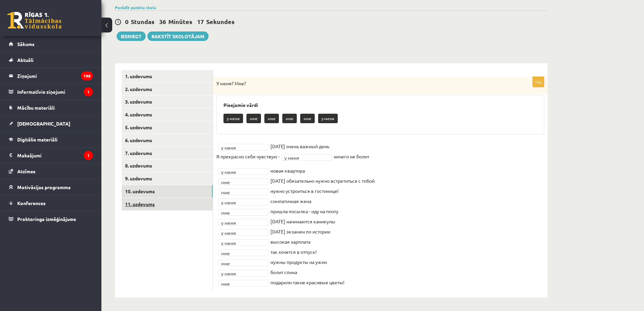 The image size is (644, 311). I want to click on a: 5. uzdevums, so click(167, 127).